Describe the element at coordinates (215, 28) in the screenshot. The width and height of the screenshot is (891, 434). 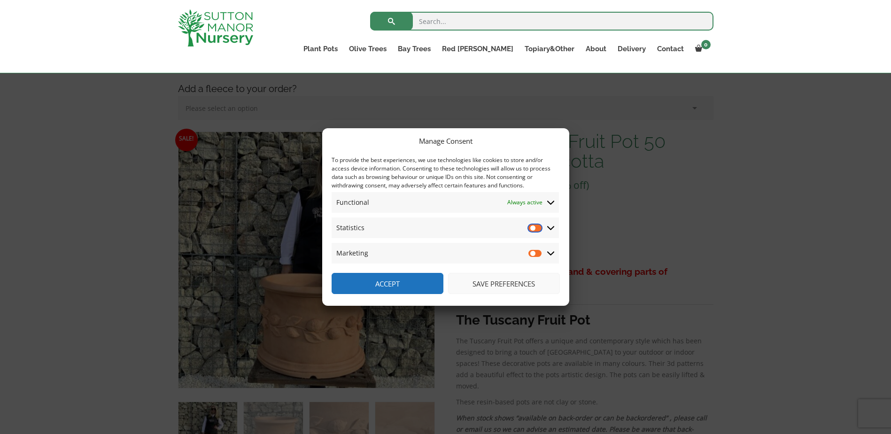
I see `img: logo` at that location.